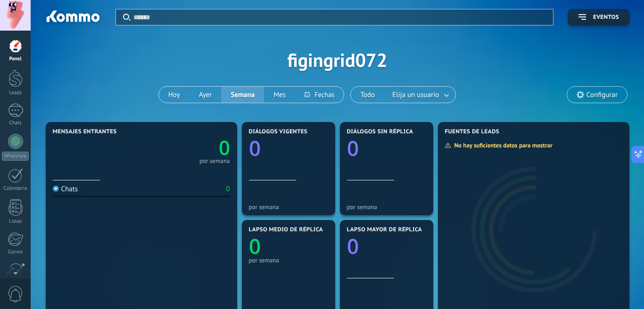  I want to click on span: Mensajes entrantes, so click(85, 132).